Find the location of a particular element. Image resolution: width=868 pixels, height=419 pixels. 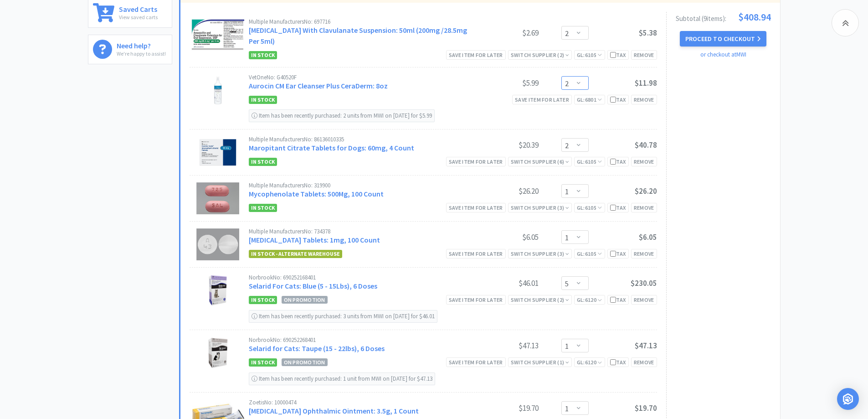

div: Multiple Manufacturers No: 697716 is located at coordinates (360, 22).